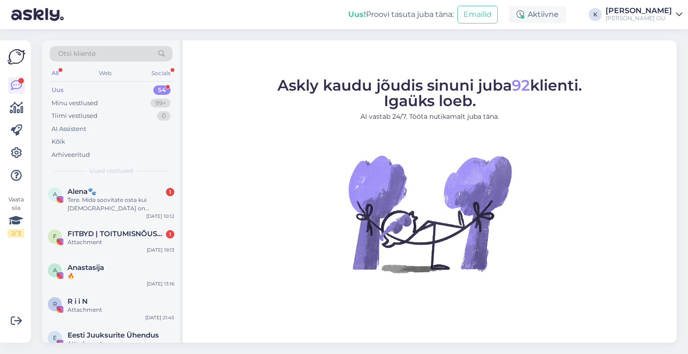 This screenshot has height=354, width=688. Describe the element at coordinates (77, 53) in the screenshot. I see `span: Otsi kliente` at that location.